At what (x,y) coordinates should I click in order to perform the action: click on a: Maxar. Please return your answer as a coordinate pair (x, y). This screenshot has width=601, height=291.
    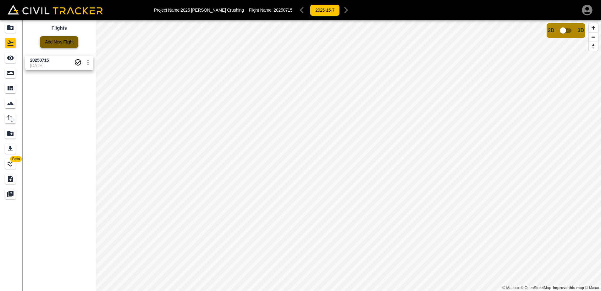
    Looking at the image, I should click on (593, 287).